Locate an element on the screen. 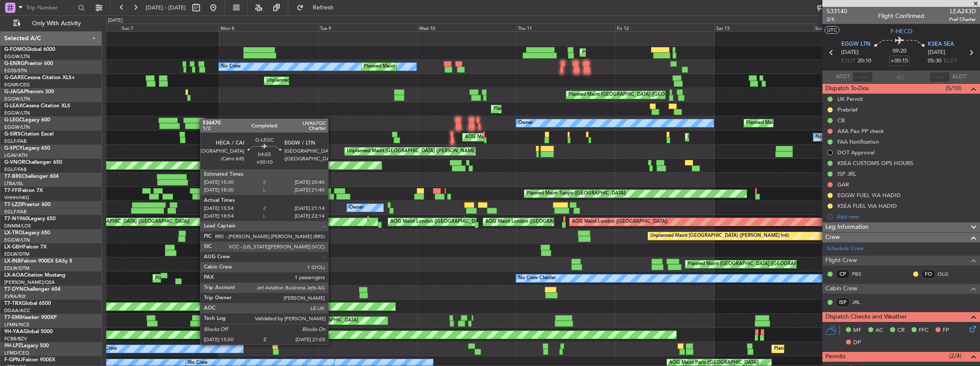 This screenshot has height=366, width=980. a: G-SIRSCitation Excel is located at coordinates (29, 134).